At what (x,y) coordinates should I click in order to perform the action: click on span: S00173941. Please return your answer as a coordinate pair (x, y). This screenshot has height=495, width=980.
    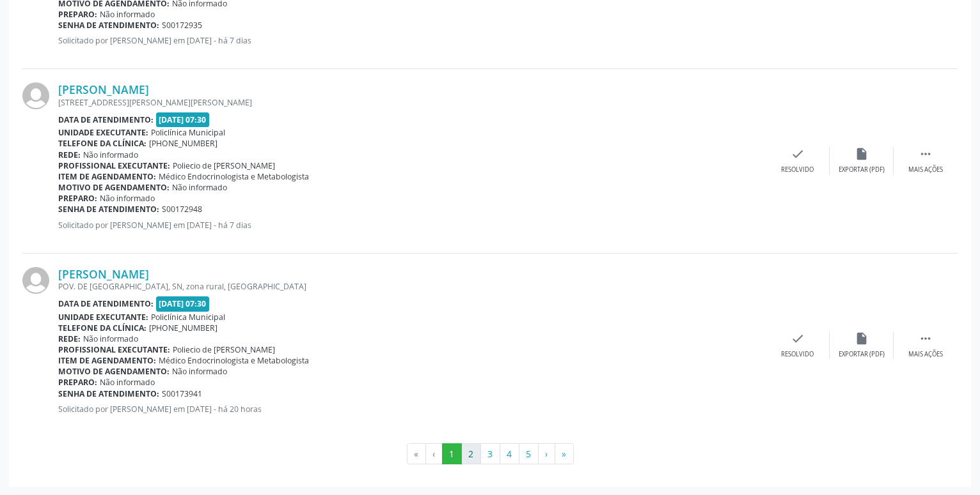
    Looking at the image, I should click on (182, 394).